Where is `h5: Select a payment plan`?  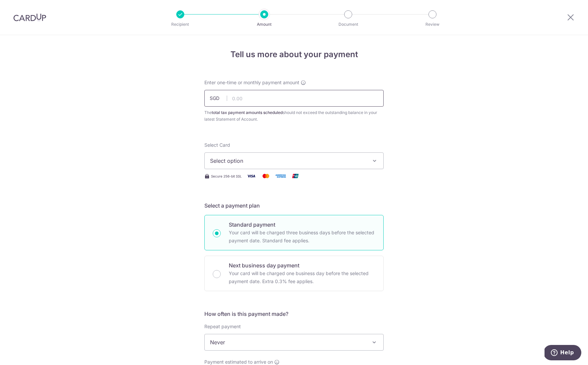 h5: Select a payment plan is located at coordinates (294, 206).